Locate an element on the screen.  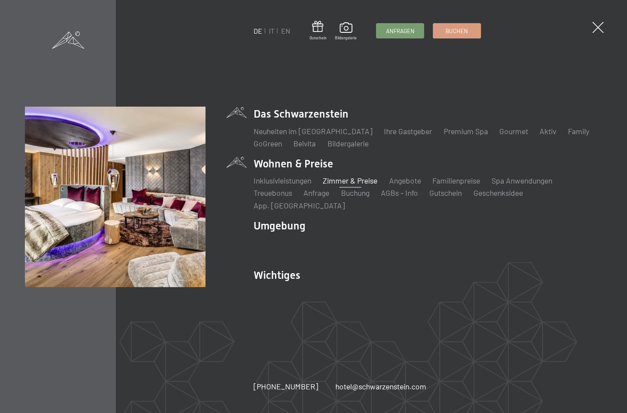
a: Family is located at coordinates (578, 131).